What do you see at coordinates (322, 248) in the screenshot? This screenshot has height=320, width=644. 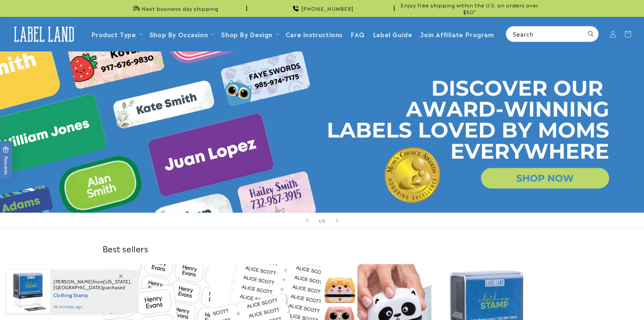 I see `h2: Best sellers` at bounding box center [322, 248].